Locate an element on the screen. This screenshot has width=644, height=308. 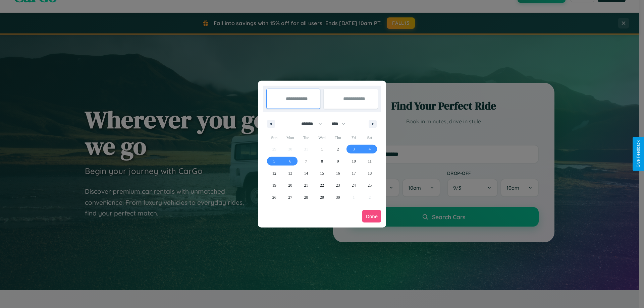
button: 28 is located at coordinates (306, 197).